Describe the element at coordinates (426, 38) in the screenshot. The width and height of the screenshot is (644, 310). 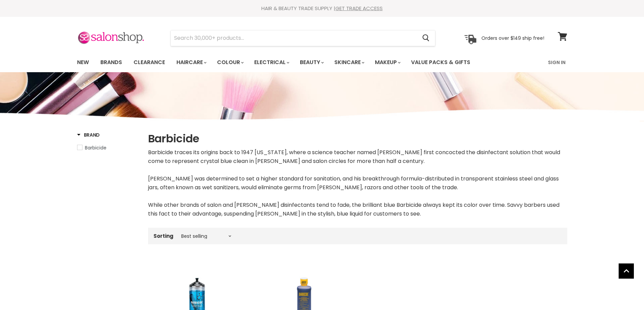
I see `button: Search` at that location.